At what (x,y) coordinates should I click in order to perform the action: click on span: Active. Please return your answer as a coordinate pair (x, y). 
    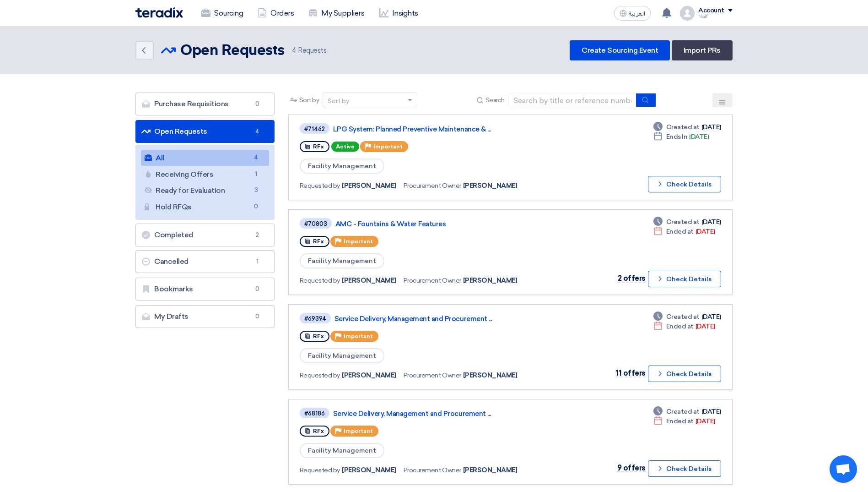
    Looking at the image, I should click on (345, 146).